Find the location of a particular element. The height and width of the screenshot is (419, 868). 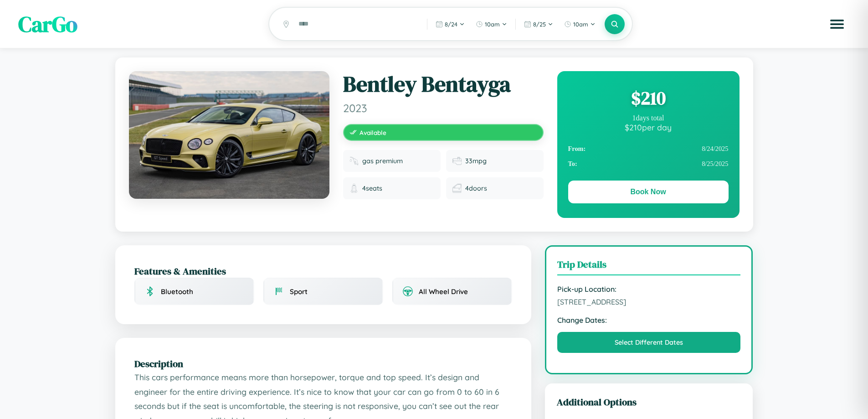

span: Bluetooth is located at coordinates (177, 292).